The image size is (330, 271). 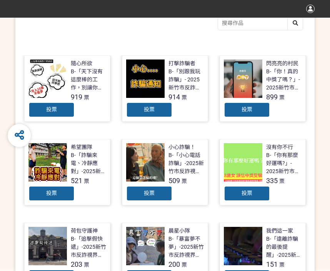 What do you see at coordinates (272, 181) in the screenshot?
I see `span: 335` at bounding box center [272, 181].